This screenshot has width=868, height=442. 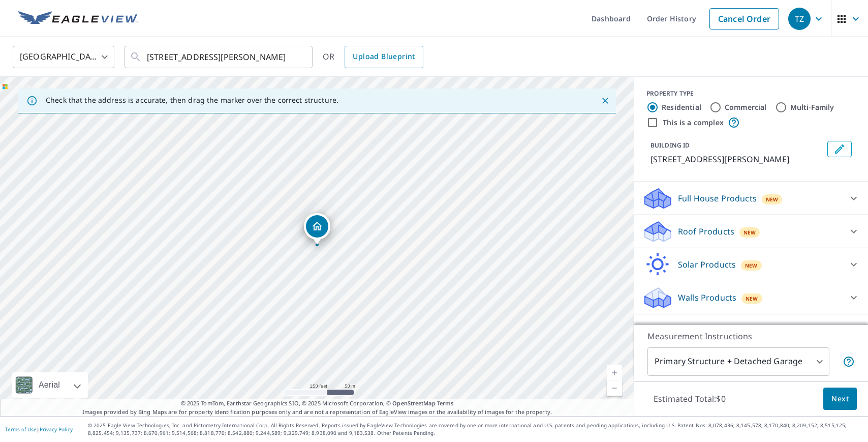 I want to click on div: Dropped pin, building 1, Residential property, 33911 Welbourne Rd Upperville, VA 20184, so click(x=317, y=229).